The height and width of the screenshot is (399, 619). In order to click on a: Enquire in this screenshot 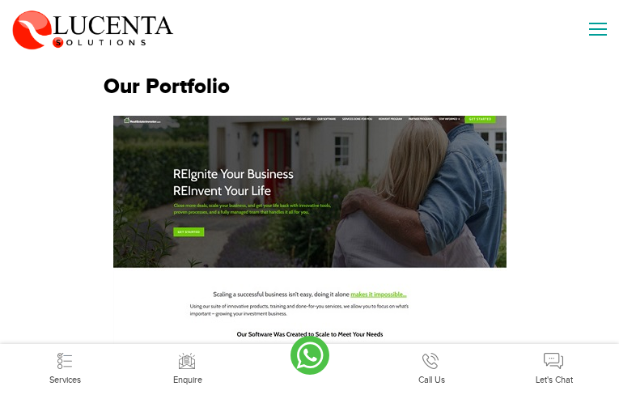, I will do `click(187, 374)`.